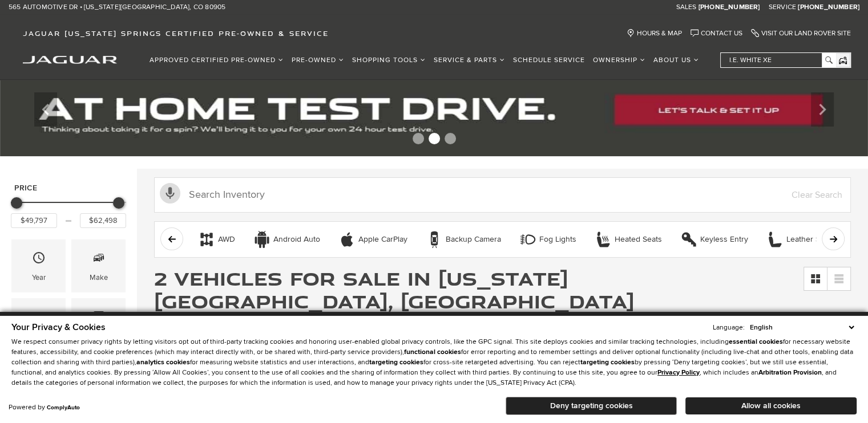  What do you see at coordinates (103, 221) in the screenshot?
I see `input: Maximum` at bounding box center [103, 221].